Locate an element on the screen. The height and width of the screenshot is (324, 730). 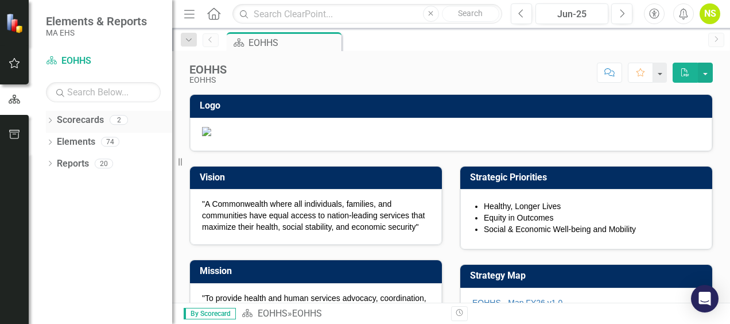
span: By Scorecard is located at coordinates (210, 313).